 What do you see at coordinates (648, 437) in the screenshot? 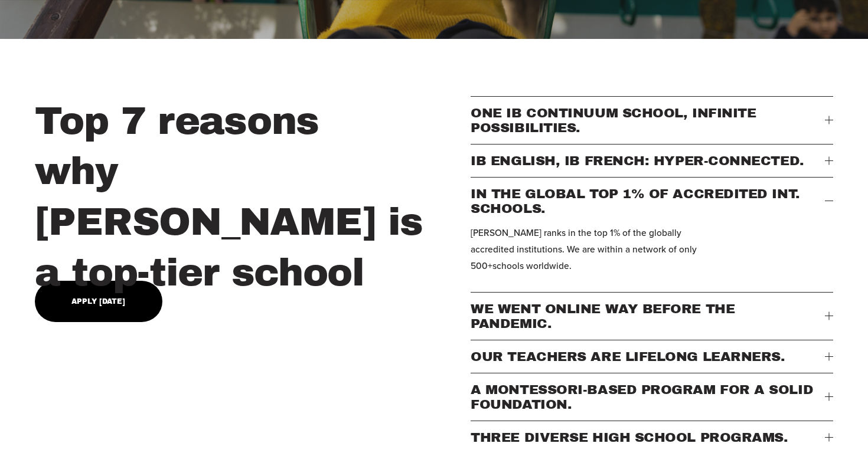
I see `span: THREE DIVERSE HIGH SCHOOL PROGRAMS.` at bounding box center [648, 437].